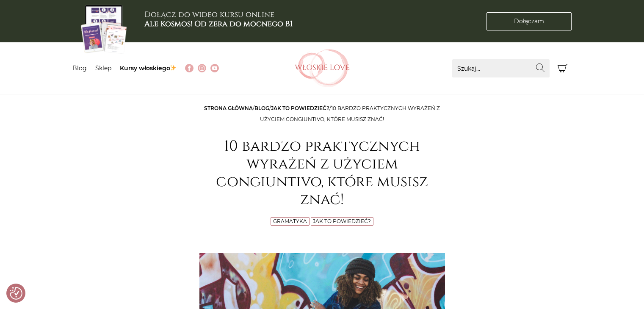 The image size is (644, 309). Describe the element at coordinates (529, 21) in the screenshot. I see `a: Dołączam` at that location.